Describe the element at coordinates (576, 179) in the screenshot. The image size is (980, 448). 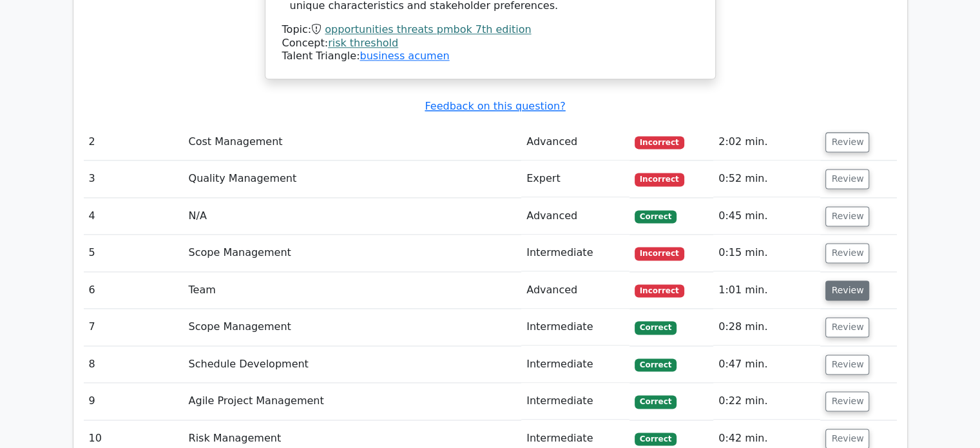
I see `td: Expert` at that location.